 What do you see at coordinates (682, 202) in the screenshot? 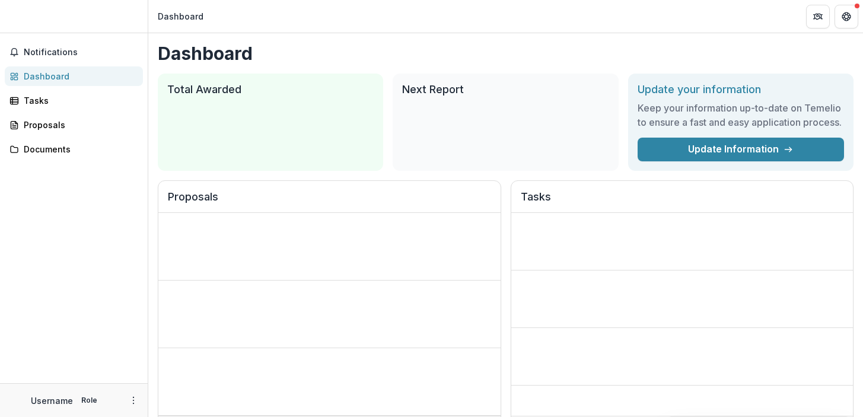
I see `h2: Tasks` at bounding box center [682, 202].